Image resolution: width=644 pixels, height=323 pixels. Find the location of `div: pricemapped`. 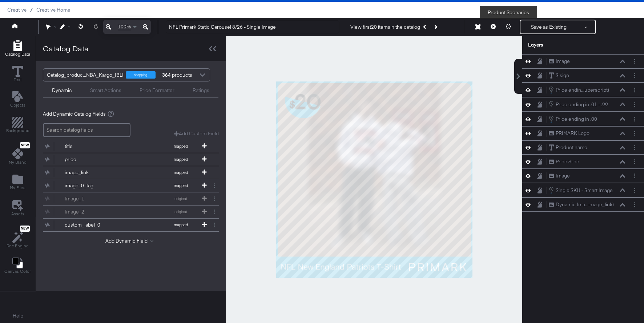

div: pricemapped is located at coordinates (131, 159).